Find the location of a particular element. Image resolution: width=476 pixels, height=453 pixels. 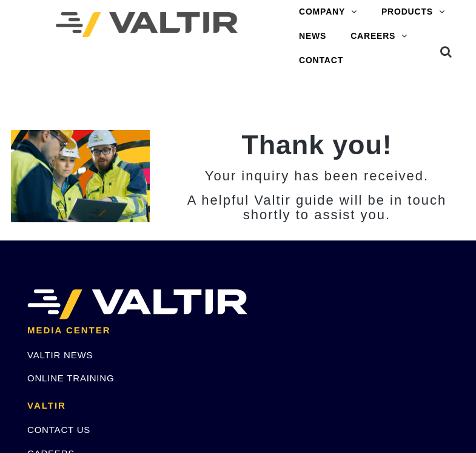

strong: Thank you! is located at coordinates (317, 144).